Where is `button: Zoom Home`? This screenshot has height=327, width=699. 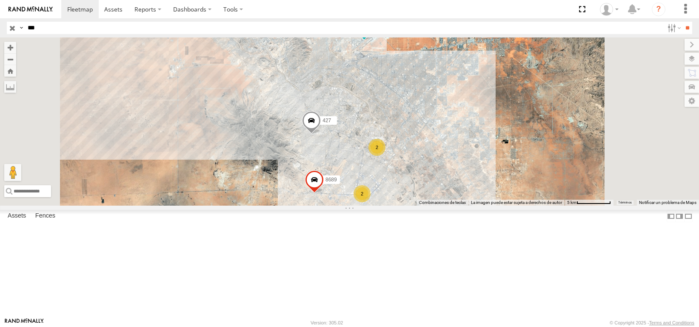 button: Zoom Home is located at coordinates (10, 71).